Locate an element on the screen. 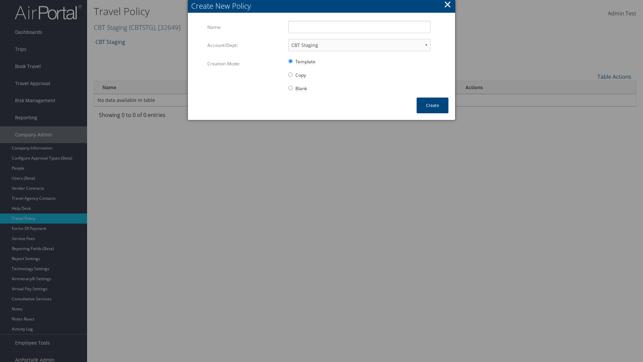  div: Create New Policy is located at coordinates (323, 6).